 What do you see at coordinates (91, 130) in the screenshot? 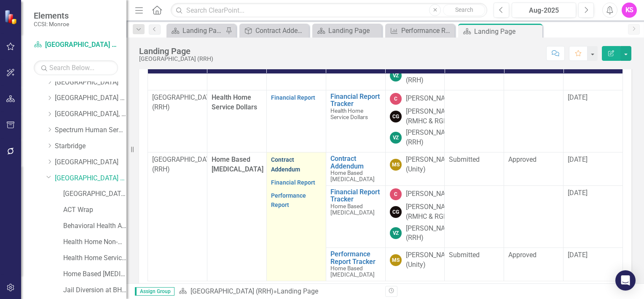
I see `a: Spectrum Human Services, Inc.` at bounding box center [91, 130].